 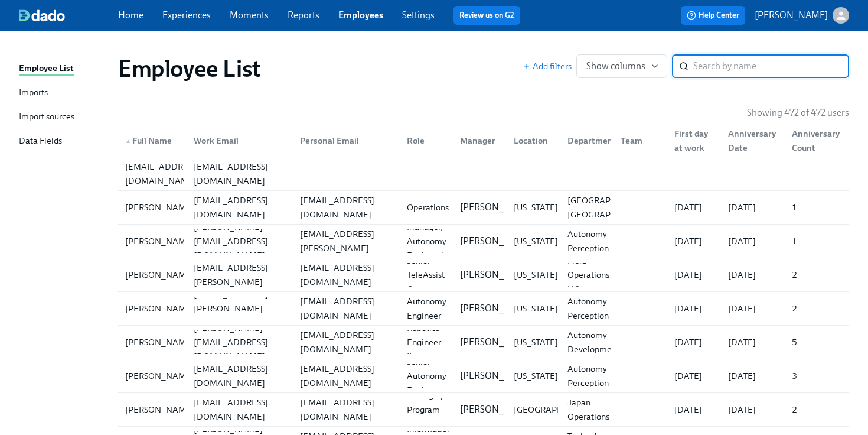 What do you see at coordinates (33, 92) in the screenshot?
I see `div: Imports` at bounding box center [33, 92].